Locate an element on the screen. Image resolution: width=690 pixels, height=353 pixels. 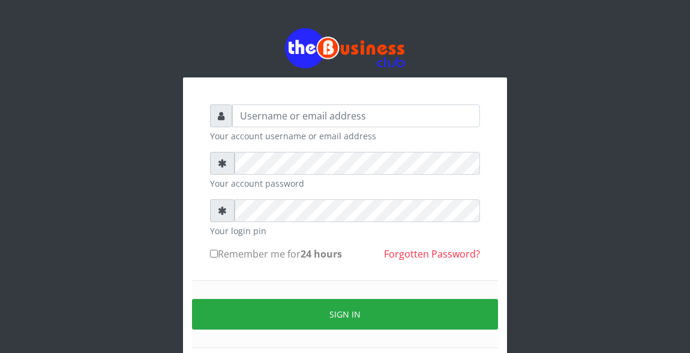
b: 24 hours is located at coordinates (321, 254).